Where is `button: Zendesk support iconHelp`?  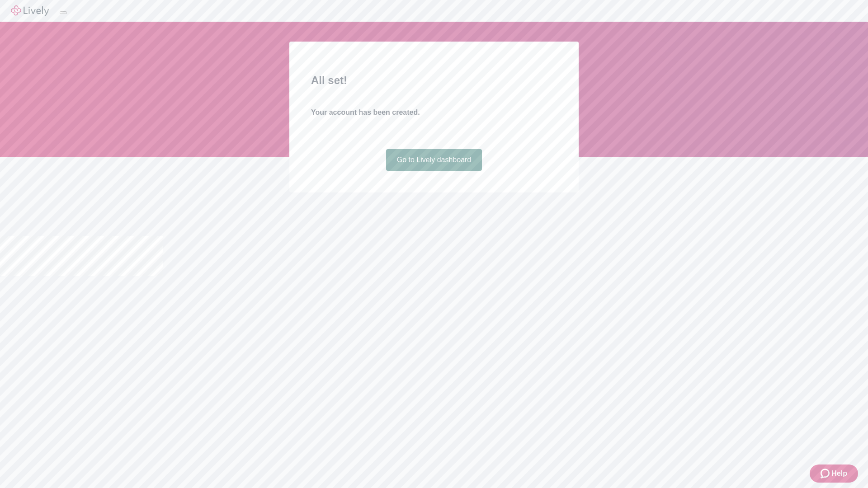 button: Zendesk support iconHelp is located at coordinates (833, 473).